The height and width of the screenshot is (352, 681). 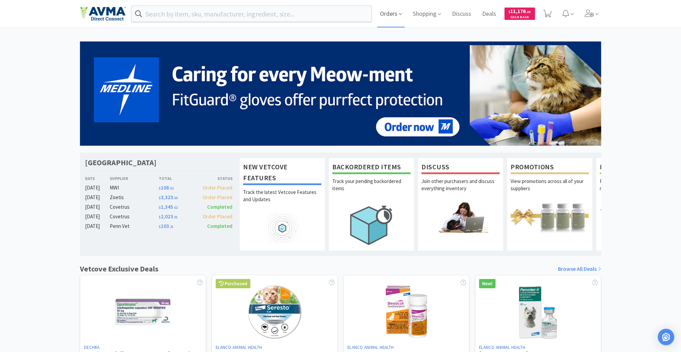 What do you see at coordinates (171, 188) in the screenshot?
I see `span: . 53` at bounding box center [171, 188].